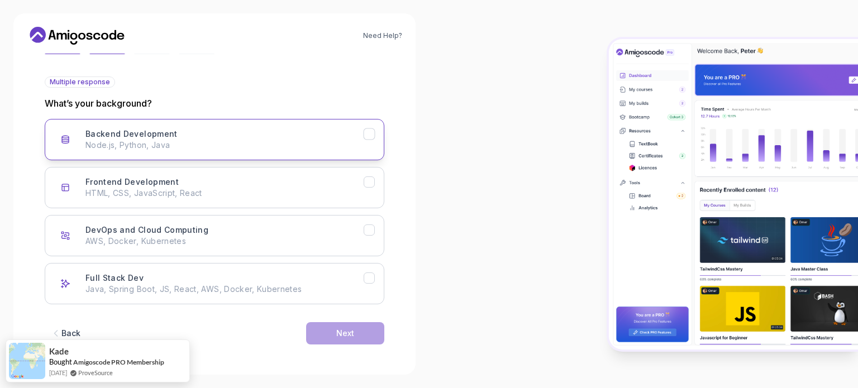  I want to click on div: Next, so click(345, 333).